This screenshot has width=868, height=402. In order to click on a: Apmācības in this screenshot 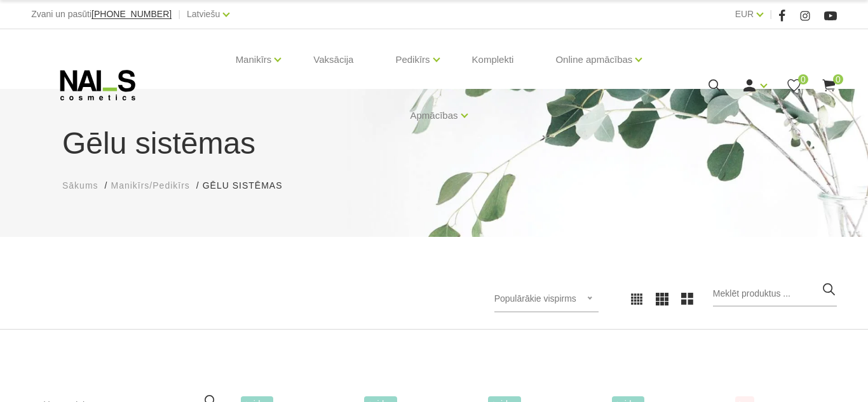, I will do `click(433, 116)`.